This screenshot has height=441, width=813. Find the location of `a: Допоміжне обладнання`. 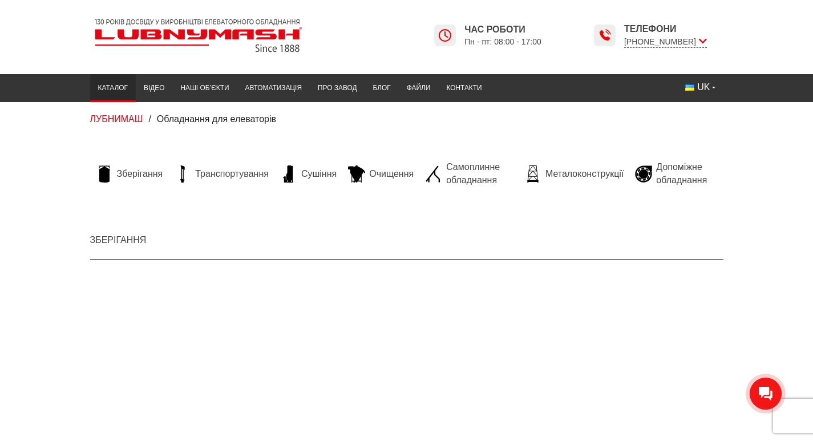

a: Допоміжне обладнання is located at coordinates (676, 174).